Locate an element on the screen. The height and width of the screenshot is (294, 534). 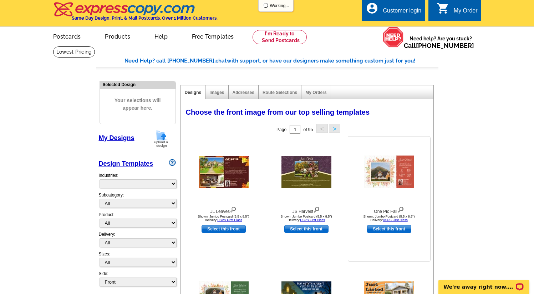
div: One Pic Fall is located at coordinates (389, 209).